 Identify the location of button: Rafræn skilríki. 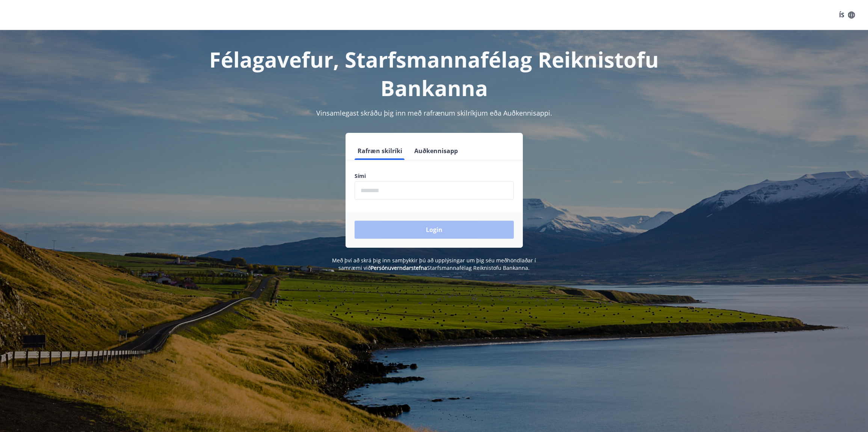
(380, 151).